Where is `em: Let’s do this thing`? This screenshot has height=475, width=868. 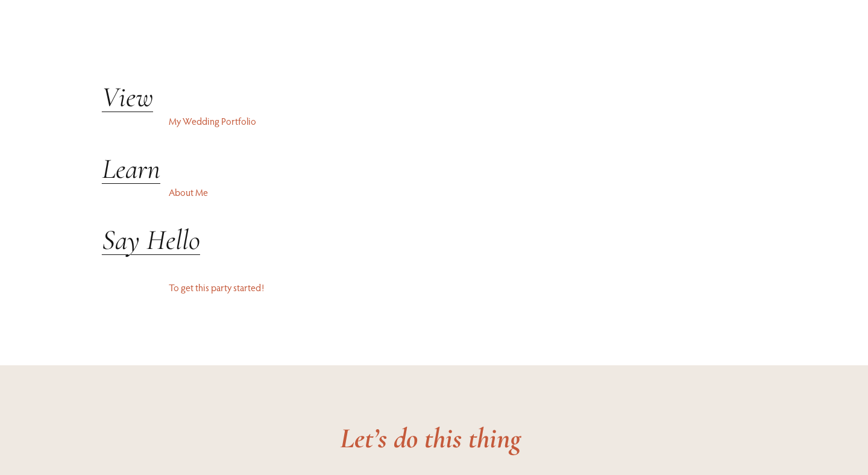
em: Let’s do this thing is located at coordinates (431, 438).